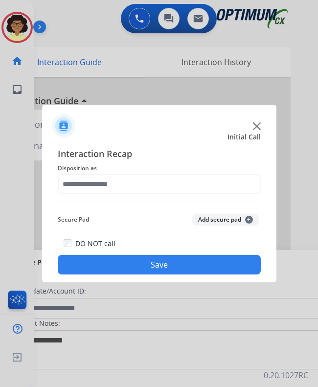  Describe the element at coordinates (64, 126) in the screenshot. I see `img: contactIcon` at that location.